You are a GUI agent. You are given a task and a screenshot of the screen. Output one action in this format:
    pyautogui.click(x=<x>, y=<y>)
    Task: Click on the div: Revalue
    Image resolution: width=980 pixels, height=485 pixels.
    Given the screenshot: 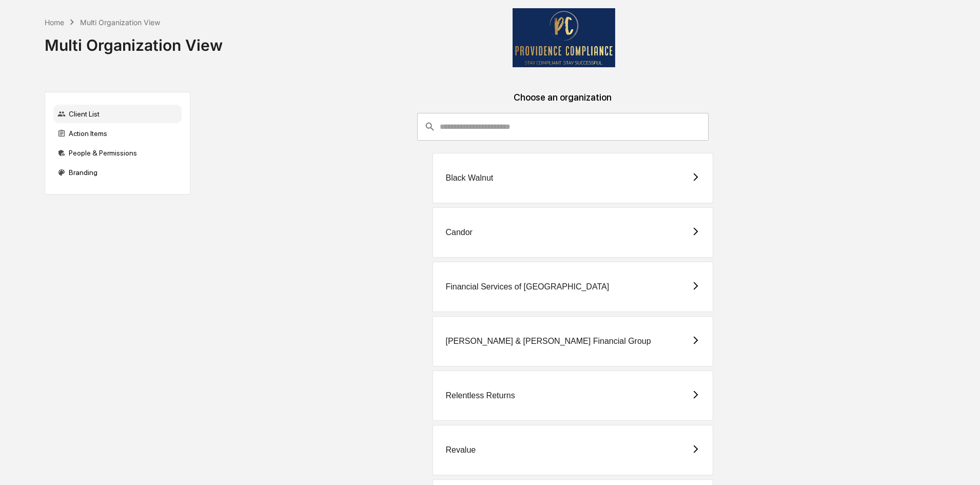 What is the action you would take?
    pyautogui.click(x=461, y=449)
    